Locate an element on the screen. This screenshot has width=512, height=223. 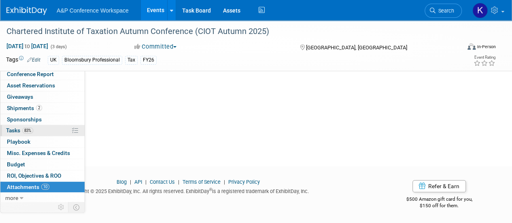
div: UK is located at coordinates (53, 60).